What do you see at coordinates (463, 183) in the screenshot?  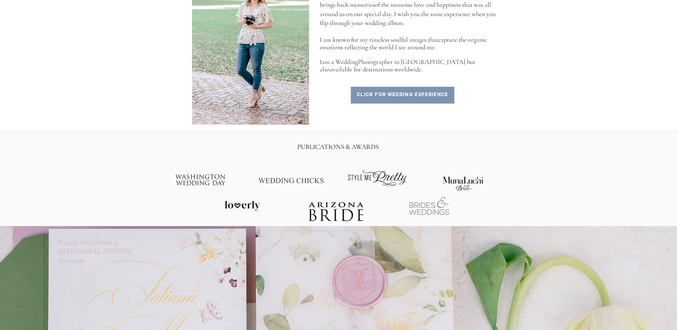 I see `img: MunaLuchi-Bride-Logo-01.png` at bounding box center [463, 183].